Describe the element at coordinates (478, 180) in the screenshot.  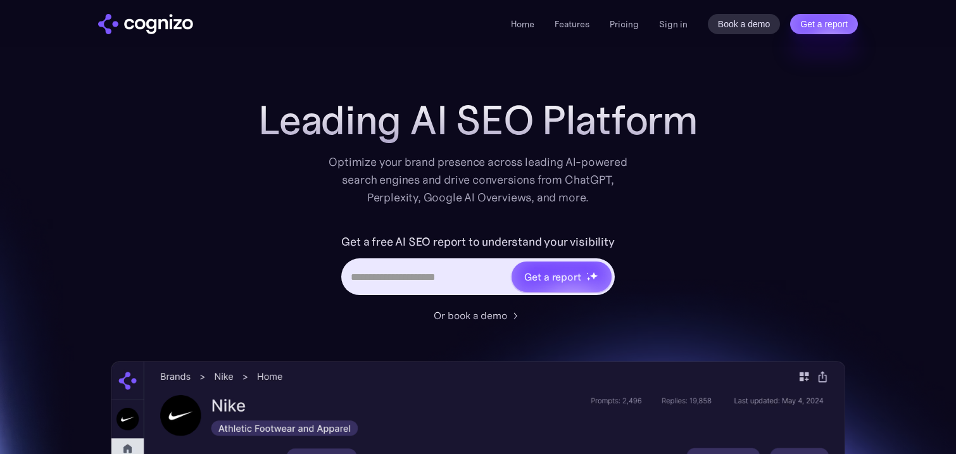
I see `div: Optimize your brand presence across leading AI-powered search engines and drive conversions from ...` at that location.